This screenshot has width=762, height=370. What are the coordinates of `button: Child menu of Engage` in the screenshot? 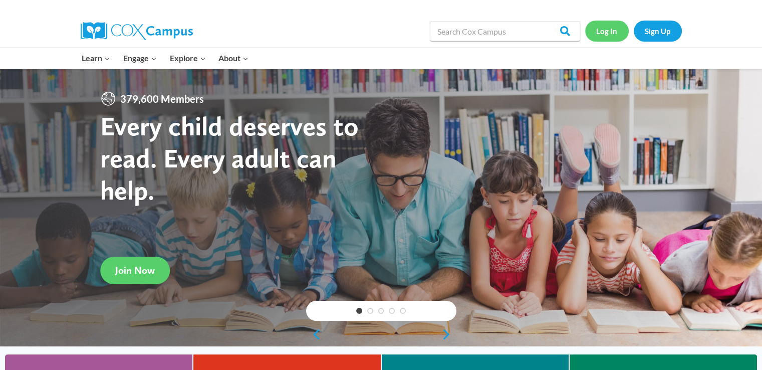 It's located at (140, 58).